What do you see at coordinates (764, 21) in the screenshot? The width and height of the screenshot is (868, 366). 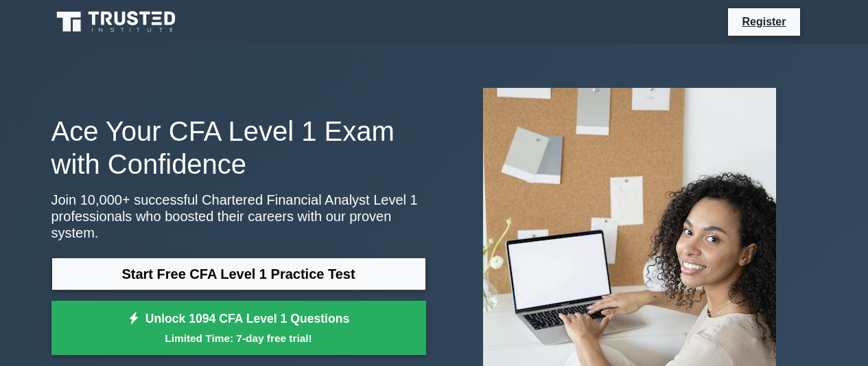 I see `a: Register` at bounding box center [764, 21].